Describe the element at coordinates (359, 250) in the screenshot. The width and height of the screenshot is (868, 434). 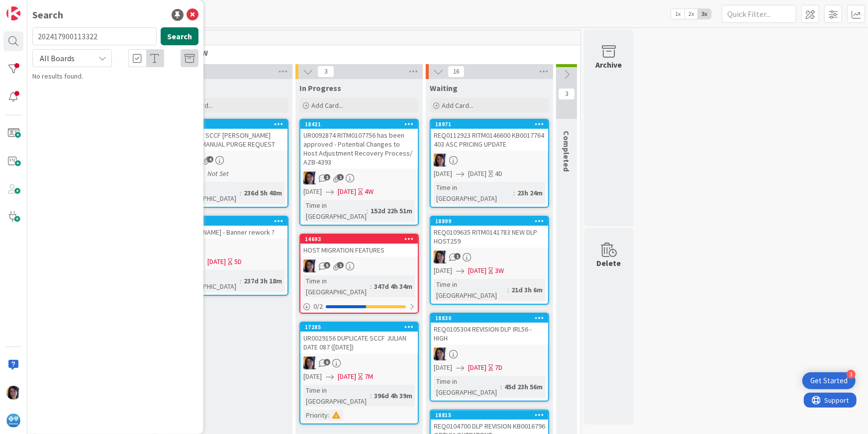
I see `div: HOST MIGRATION FEATURES` at that location.